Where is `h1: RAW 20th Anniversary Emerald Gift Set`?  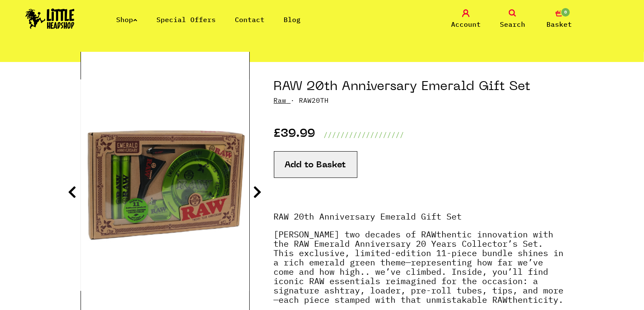
h1: RAW 20th Anniversary Emerald Gift Set is located at coordinates (419, 87).